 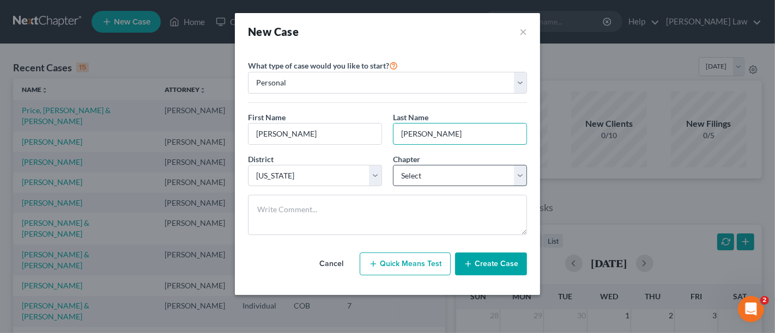 What do you see at coordinates (266, 117) in the screenshot?
I see `span: First Name` at bounding box center [266, 117].